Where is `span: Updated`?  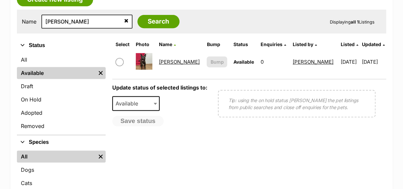
span: Updated is located at coordinates (371, 44).